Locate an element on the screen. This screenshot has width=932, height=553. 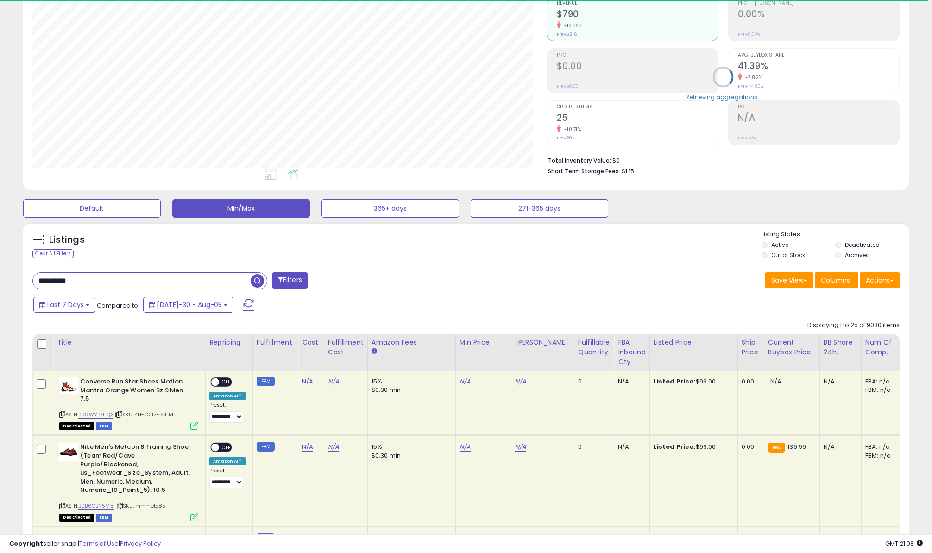
a: Privacy Policy is located at coordinates (140, 543).